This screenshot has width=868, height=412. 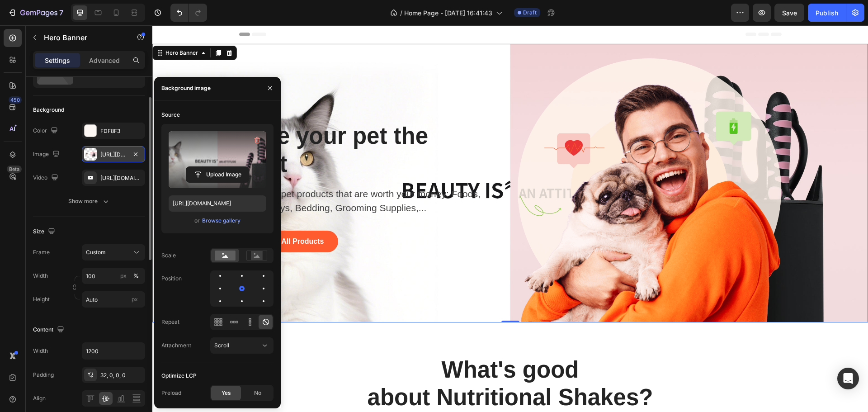 What do you see at coordinates (135, 299) in the screenshot?
I see `span: px` at bounding box center [135, 299].